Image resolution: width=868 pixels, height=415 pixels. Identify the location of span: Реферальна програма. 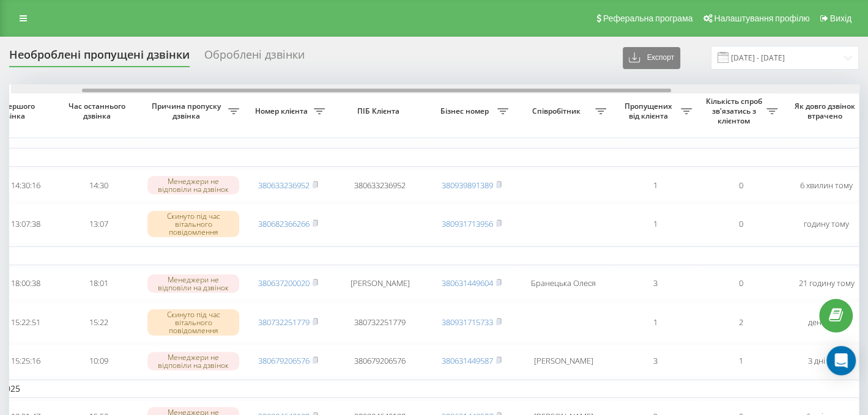
(647, 18).